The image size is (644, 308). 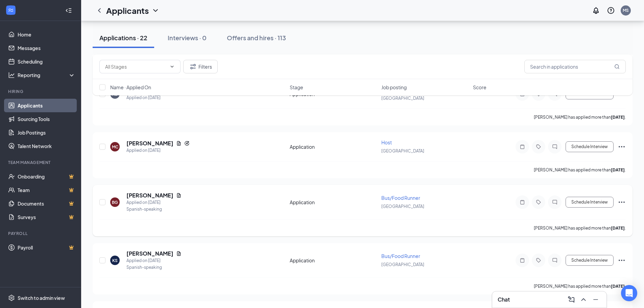 What do you see at coordinates (386, 143) in the screenshot?
I see `span: Host` at bounding box center [386, 143].